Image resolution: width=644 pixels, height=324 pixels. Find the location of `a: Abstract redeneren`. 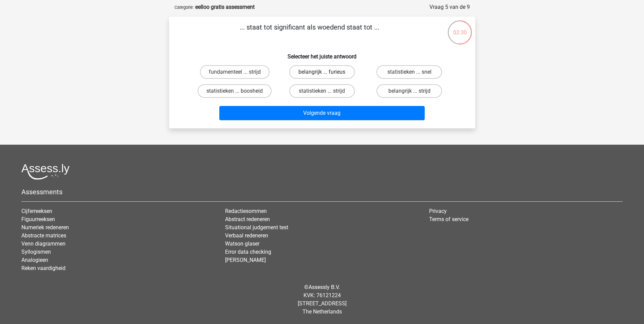

a: Abstract redeneren is located at coordinates (247, 219).